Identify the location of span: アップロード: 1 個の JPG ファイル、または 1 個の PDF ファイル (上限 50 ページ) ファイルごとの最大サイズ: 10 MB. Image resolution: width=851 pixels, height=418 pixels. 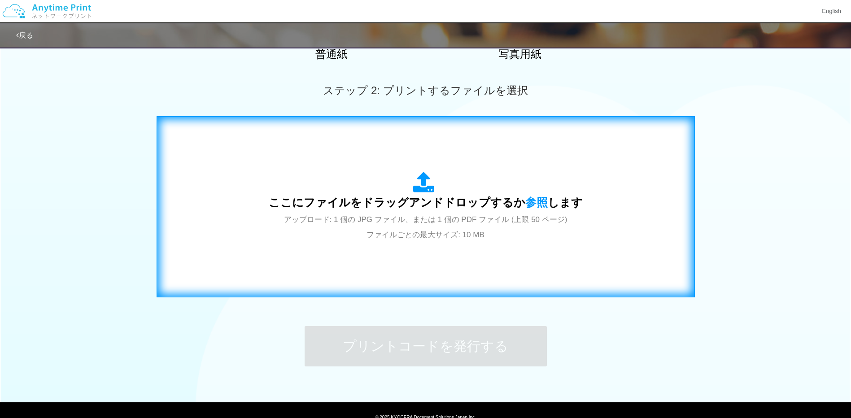
(426, 227).